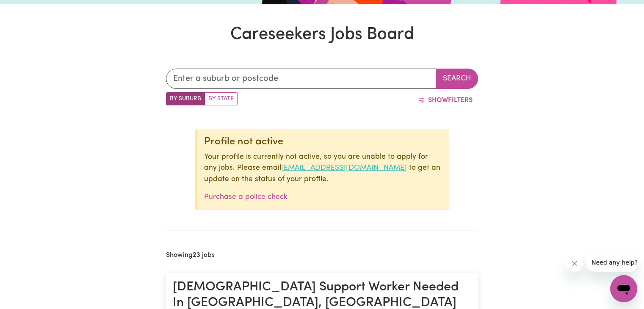 The width and height of the screenshot is (644, 309). What do you see at coordinates (28, 9) in the screenshot?
I see `span: Need any help?` at bounding box center [28, 9].